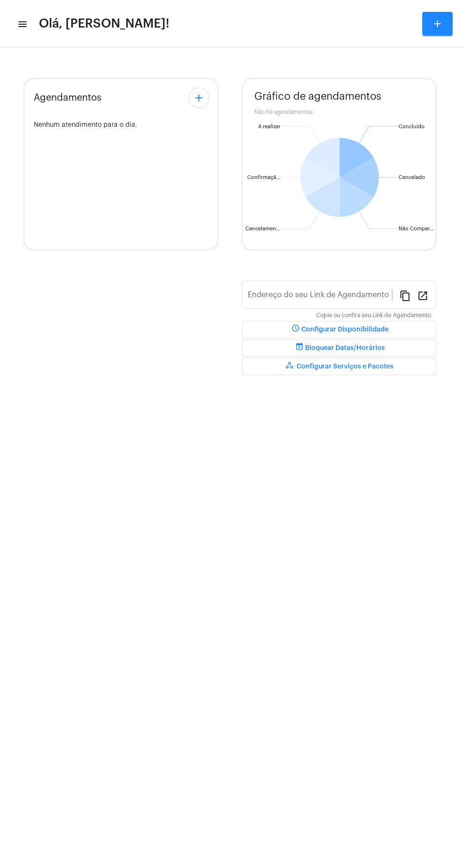 The image size is (465, 868). Describe the element at coordinates (373, 316) in the screenshot. I see `mat-hint: Copie ou confira seu Link de Agendamento` at that location.